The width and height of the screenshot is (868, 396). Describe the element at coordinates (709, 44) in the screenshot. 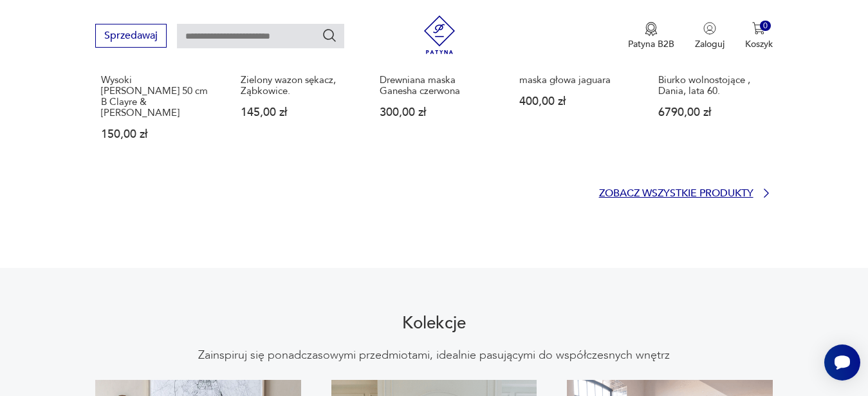

I see `p: Zaloguj` at that location.